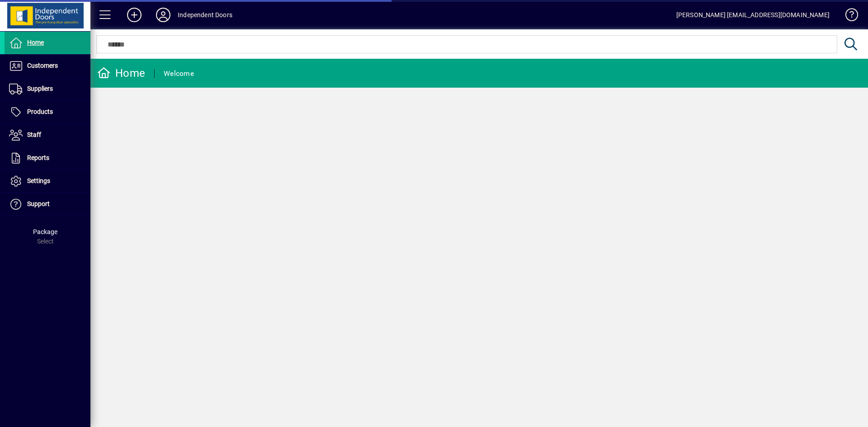 The image size is (868, 427). What do you see at coordinates (163, 15) in the screenshot?
I see `button: Profile` at bounding box center [163, 15].